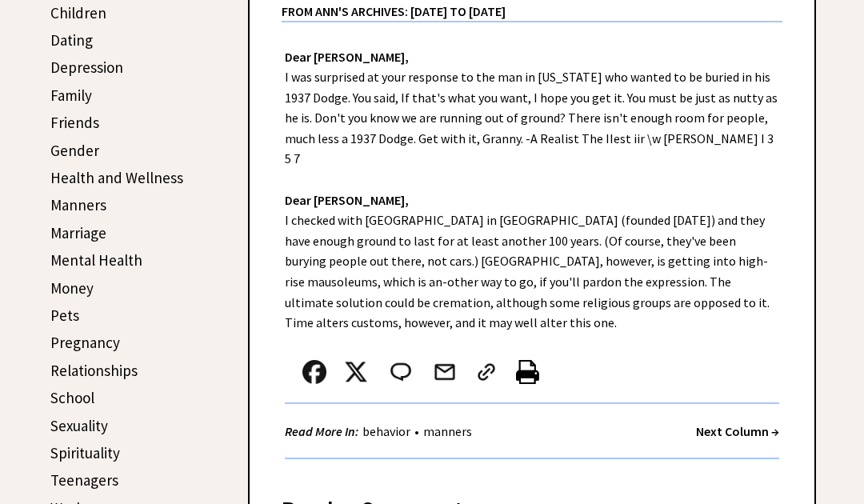  What do you see at coordinates (84, 480) in the screenshot?
I see `a: Teenagers` at bounding box center [84, 480].